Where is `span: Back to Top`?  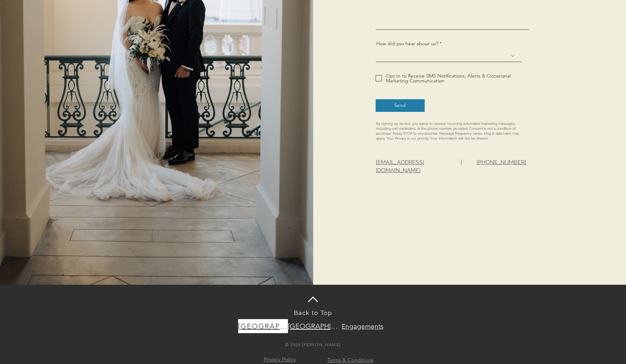
span: Back to Top is located at coordinates (313, 312).